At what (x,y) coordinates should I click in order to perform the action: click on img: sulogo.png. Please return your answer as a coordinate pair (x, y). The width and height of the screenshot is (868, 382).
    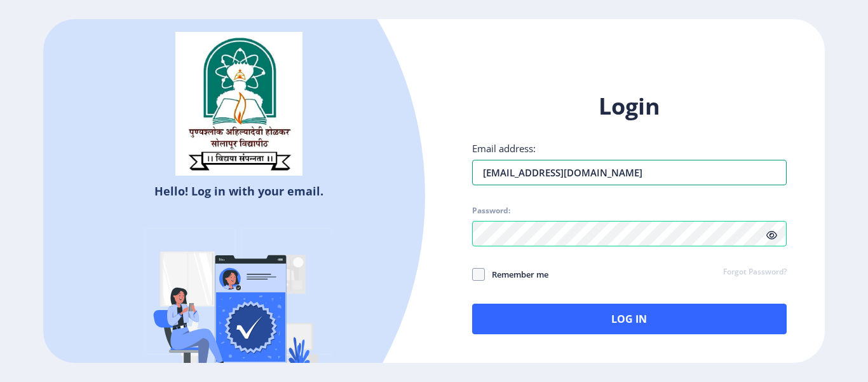
    Looking at the image, I should click on (239, 104).